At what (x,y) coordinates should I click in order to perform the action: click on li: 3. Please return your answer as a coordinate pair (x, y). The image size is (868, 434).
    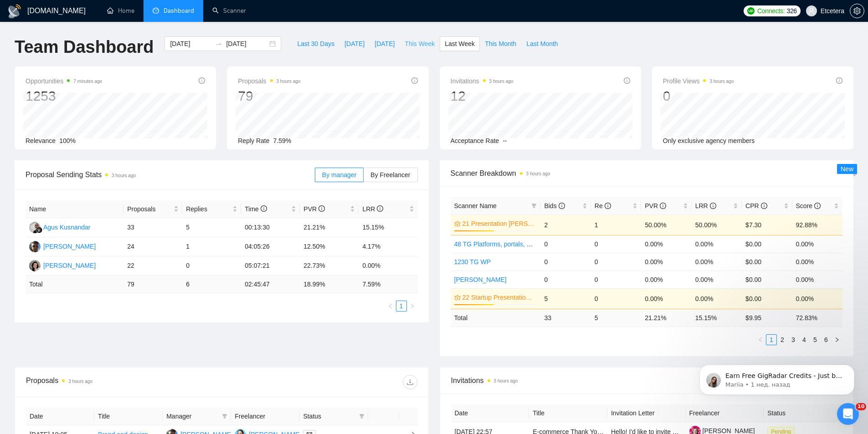
    Looking at the image, I should click on (793, 340).